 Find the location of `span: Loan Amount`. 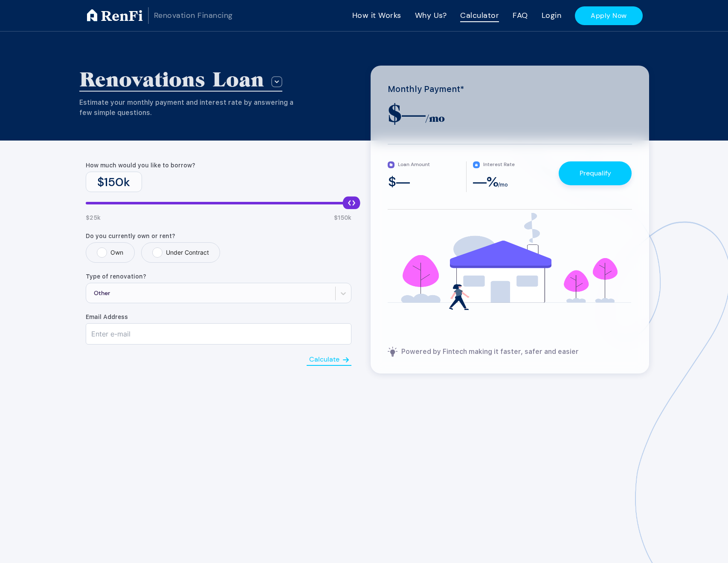

span: Loan Amount is located at coordinates (414, 165).